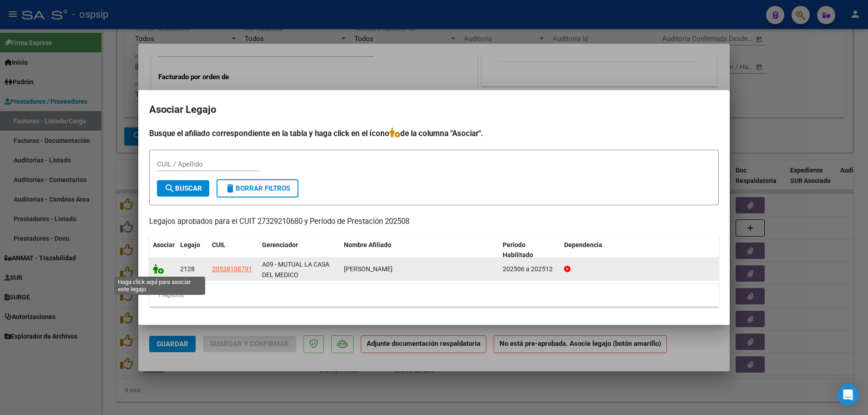 This screenshot has width=868, height=415. I want to click on span: Asociar, so click(164, 244).